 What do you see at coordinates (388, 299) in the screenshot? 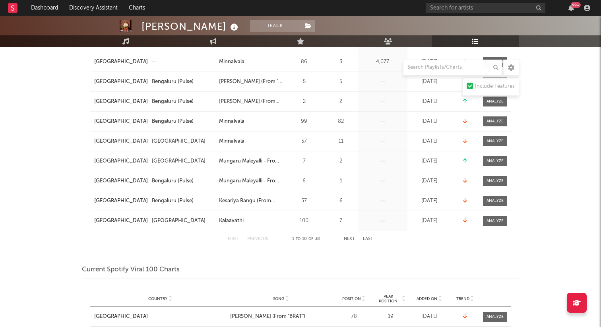
I see `span: Peak Position` at bounding box center [388, 299].